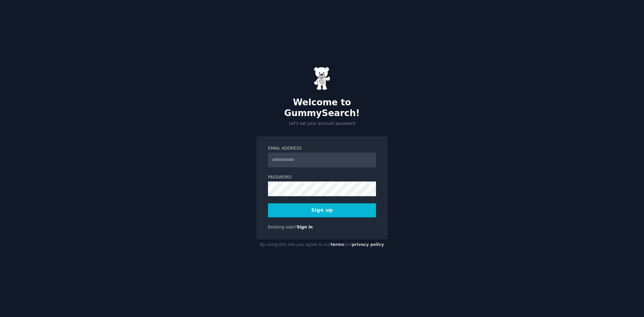  I want to click on label: Email Address, so click(322, 149).